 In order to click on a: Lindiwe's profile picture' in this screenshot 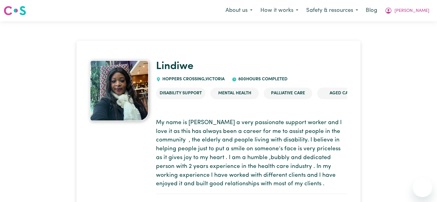, I will do `click(119, 90)`.